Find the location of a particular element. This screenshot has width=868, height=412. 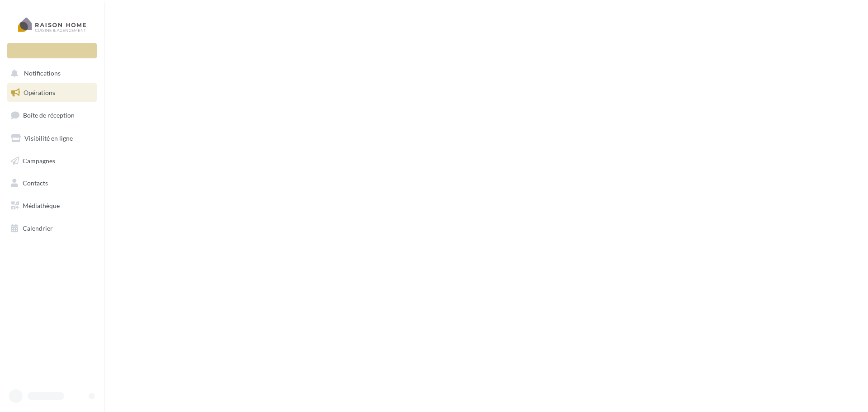

a: Visibilité en ligne is located at coordinates (52, 138).